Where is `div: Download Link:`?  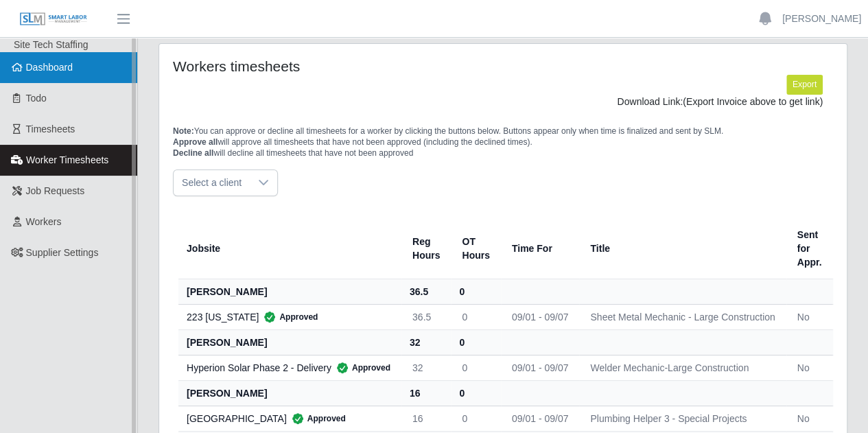
div: Download Link: is located at coordinates (503, 101).